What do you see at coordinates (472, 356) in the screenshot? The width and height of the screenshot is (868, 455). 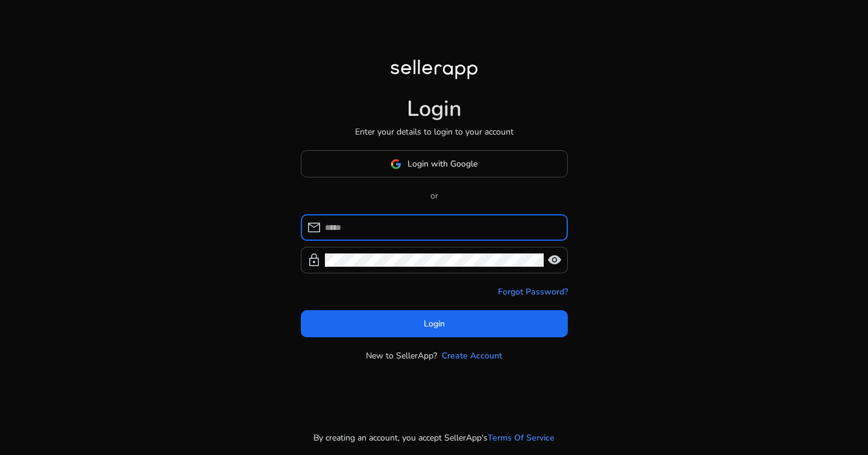 I see `a: Create Account` at bounding box center [472, 356].